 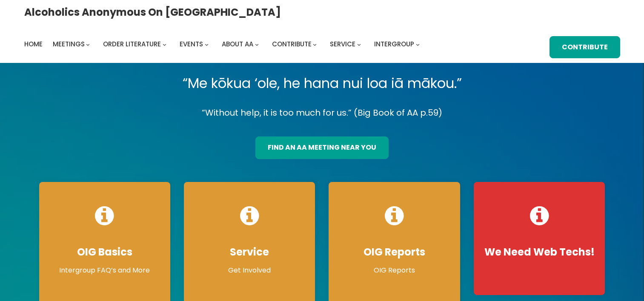 What do you see at coordinates (322, 148) in the screenshot?
I see `a: find an aa meeting near you` at bounding box center [322, 148].